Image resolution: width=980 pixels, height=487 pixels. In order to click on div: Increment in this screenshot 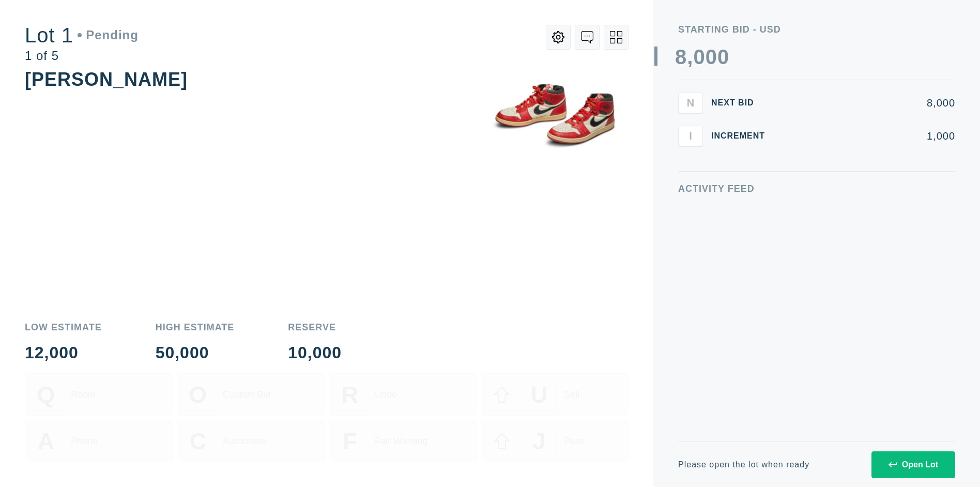, I will do `click(742, 136)`.